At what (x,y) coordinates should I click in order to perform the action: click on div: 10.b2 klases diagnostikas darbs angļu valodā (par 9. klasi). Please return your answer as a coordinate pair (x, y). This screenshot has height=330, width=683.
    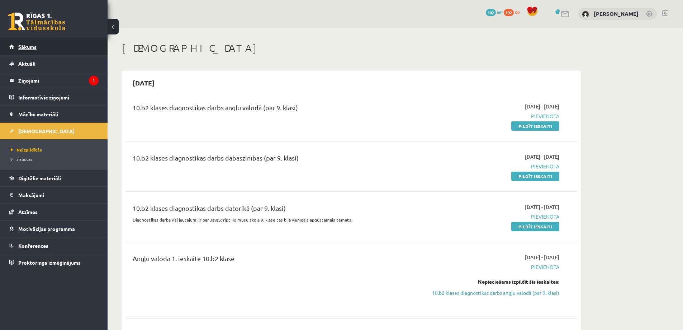
    Looking at the image, I should click on (273, 109).